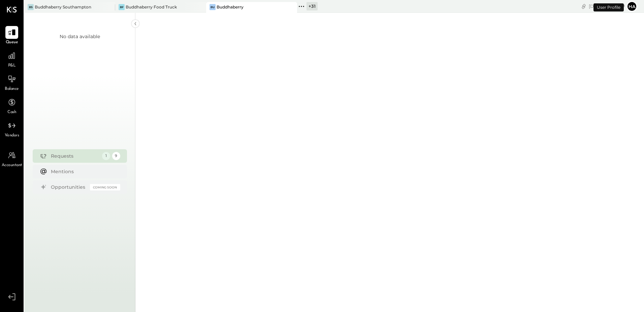 The width and height of the screenshot is (644, 312). Describe the element at coordinates (212, 7) in the screenshot. I see `div: Bu` at that location.